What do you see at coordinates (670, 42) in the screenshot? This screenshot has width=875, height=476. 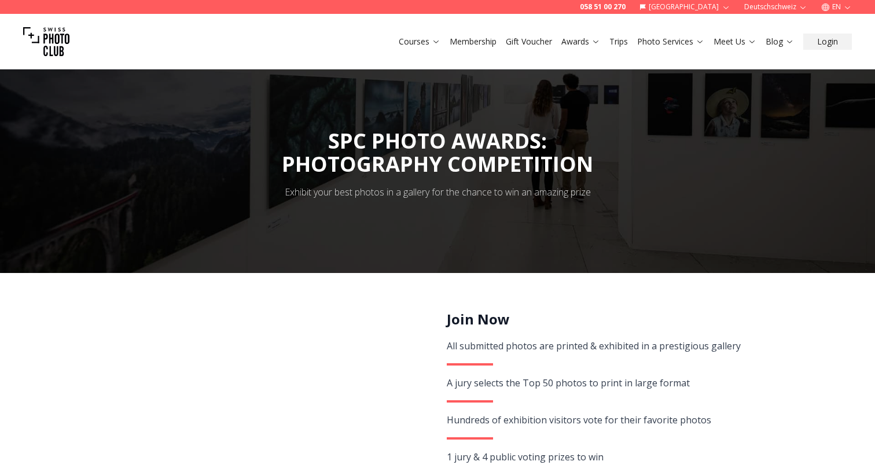 I see `button: Photo Services` at bounding box center [670, 42].